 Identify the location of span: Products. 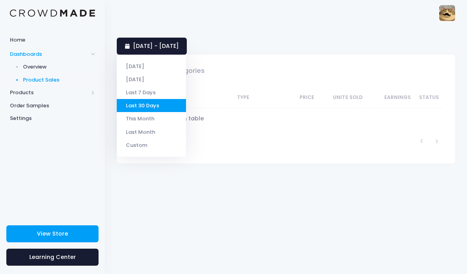
(49, 93).